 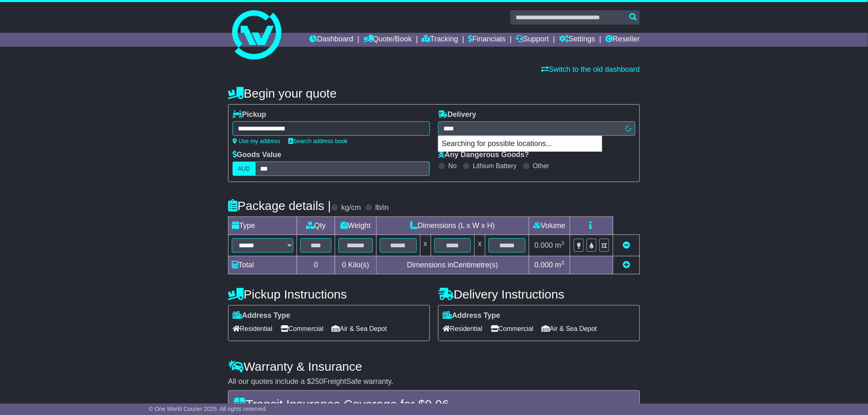 What do you see at coordinates (577, 40) in the screenshot?
I see `a: Settings` at bounding box center [577, 40].